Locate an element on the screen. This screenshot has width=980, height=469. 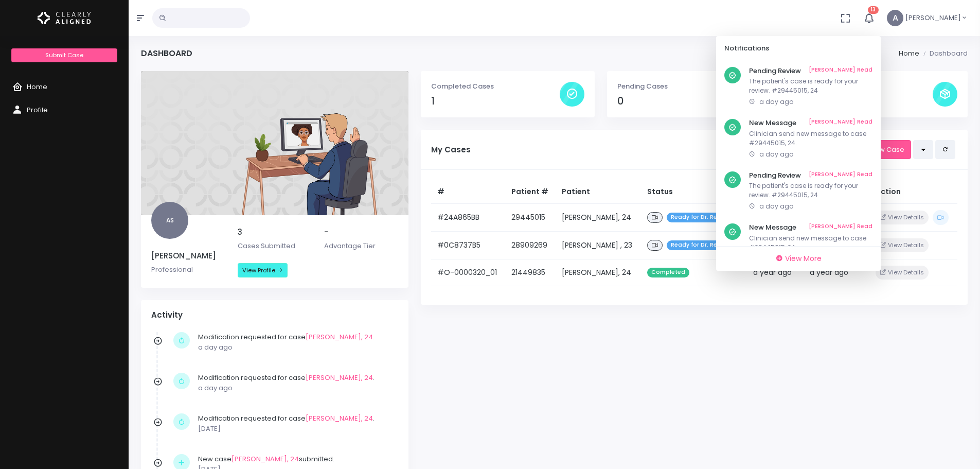
div: 13 is located at coordinates (798, 153).